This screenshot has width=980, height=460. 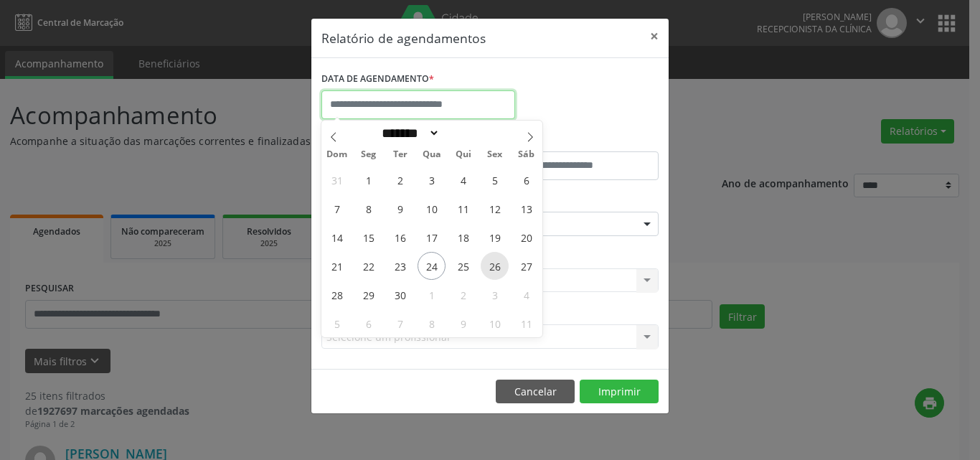 I want to click on span: Setembro 16, 2025, so click(x=400, y=237).